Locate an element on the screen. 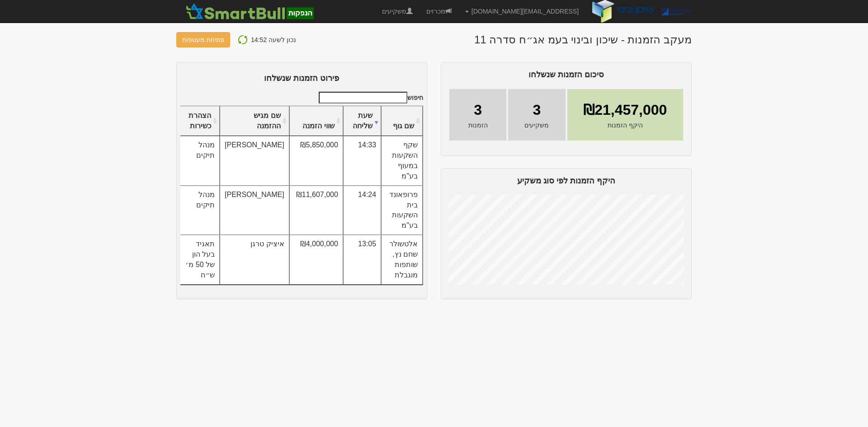 Image resolution: width=868 pixels, height=427 pixels. input: חיפוש is located at coordinates (363, 98).